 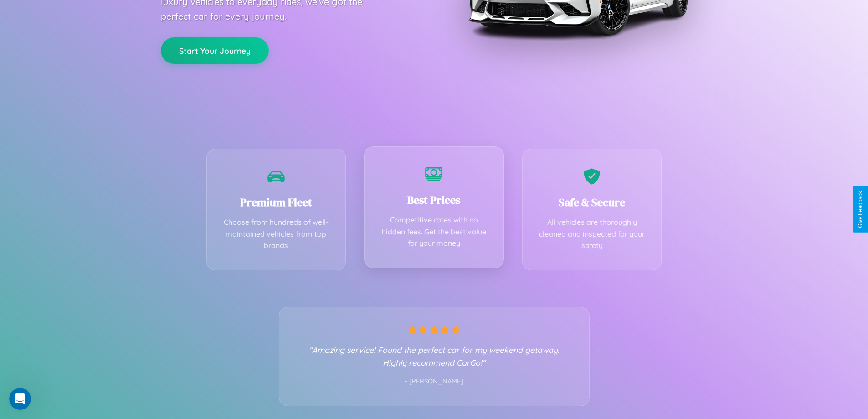 What do you see at coordinates (434, 232) in the screenshot?
I see `p: Competitive rates with no hidden fees. Get the best value for your money` at bounding box center [434, 232].